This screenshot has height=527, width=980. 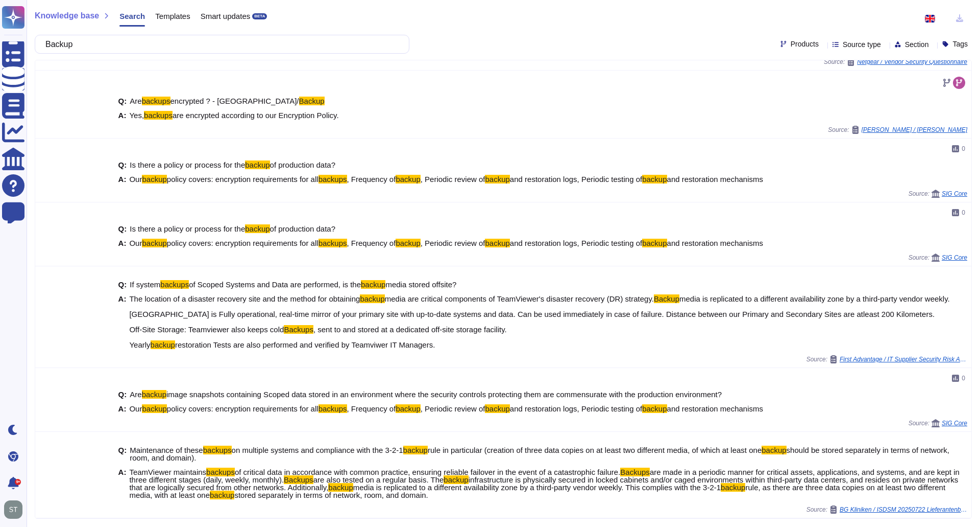 I want to click on span: Is there a policy or process for the, so click(x=187, y=228).